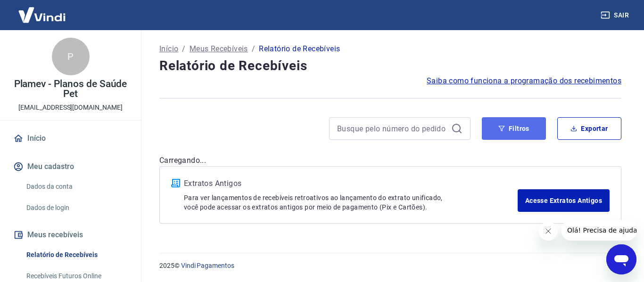  Describe the element at coordinates (76, 255) in the screenshot. I see `a: Relatório de Recebíveis` at that location.